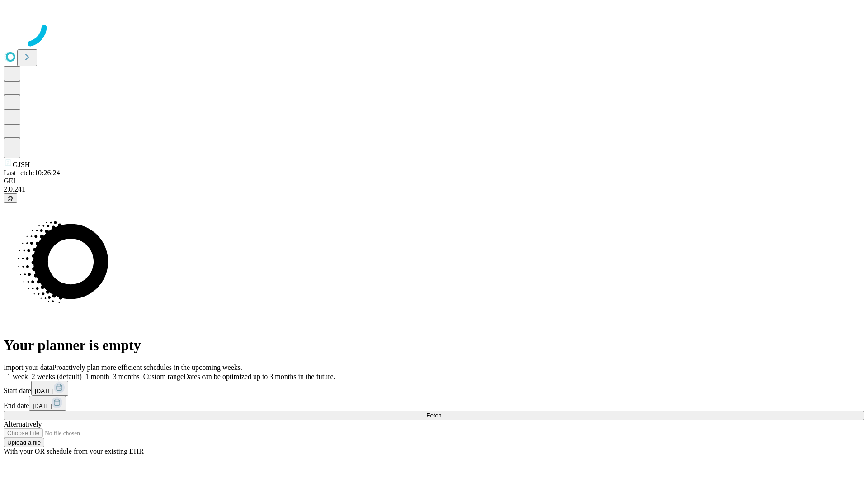  I want to click on span: Alternatively, so click(23, 423).